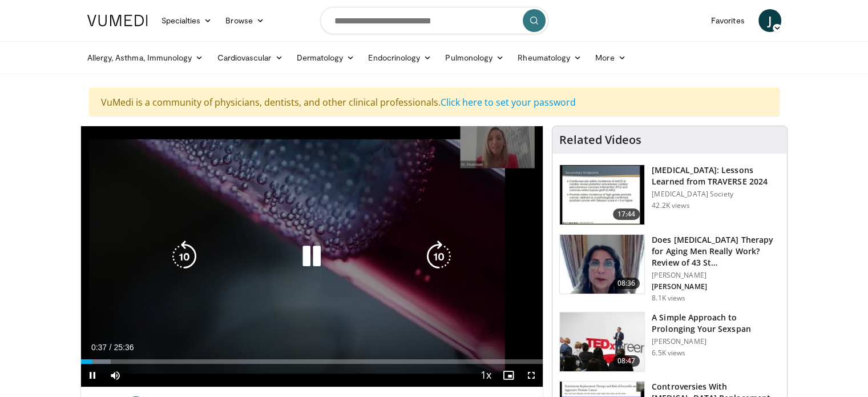  I want to click on h3: A Simple Approach to Prolonging Your Sexspan, so click(715, 323).